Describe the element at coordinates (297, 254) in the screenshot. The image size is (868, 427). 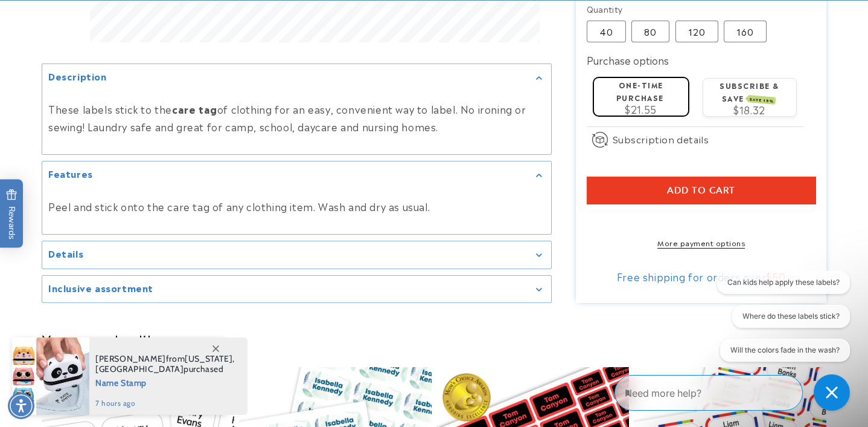
I see `summary: Details` at that location.